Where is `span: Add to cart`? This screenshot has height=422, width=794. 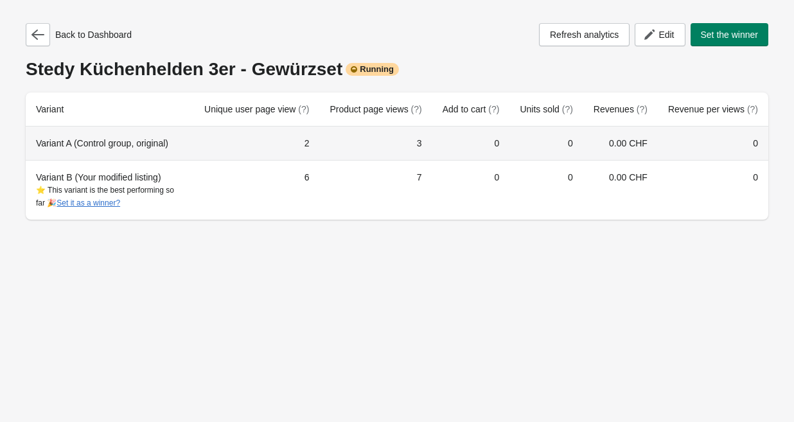 span: Add to cart is located at coordinates (471, 109).